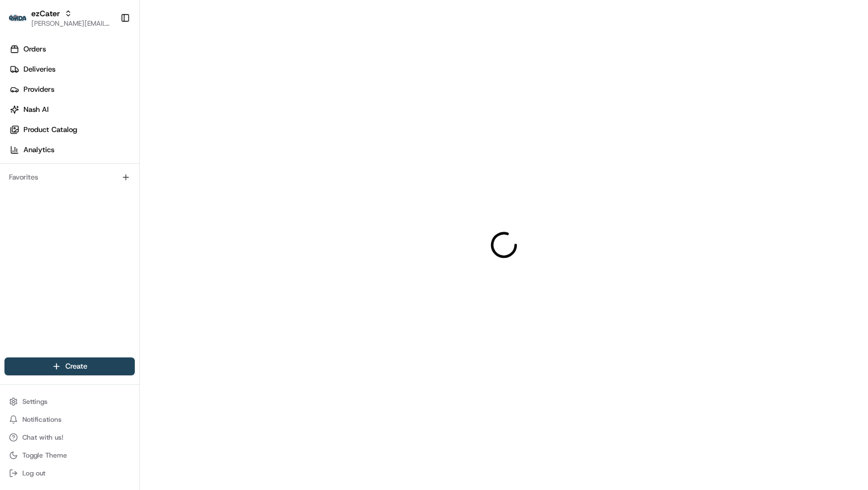 The height and width of the screenshot is (490, 868). What do you see at coordinates (72, 69) in the screenshot?
I see `a: Deliveries` at bounding box center [72, 69].